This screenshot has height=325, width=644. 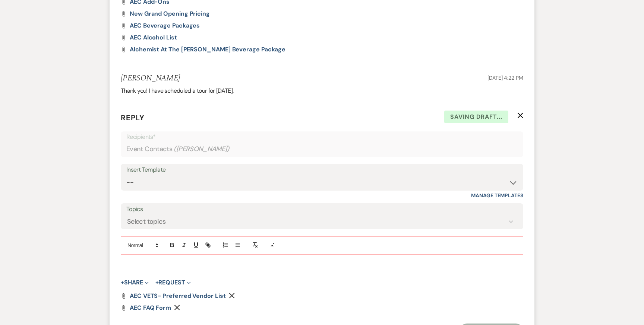 I want to click on label: Topics, so click(x=322, y=210).